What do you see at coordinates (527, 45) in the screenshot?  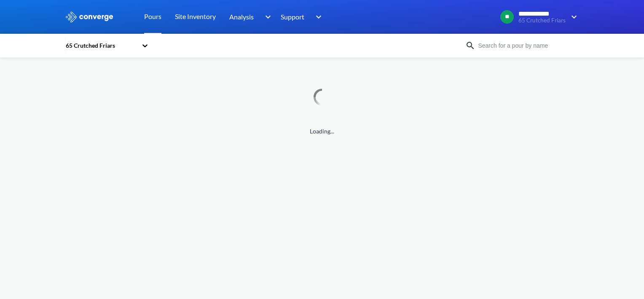 I see `input: Search for a pour by name` at bounding box center [527, 45].